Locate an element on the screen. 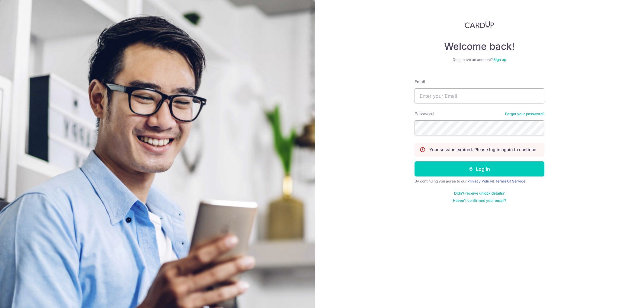 This screenshot has height=308, width=644. a: Forgot your password? is located at coordinates (525, 114).